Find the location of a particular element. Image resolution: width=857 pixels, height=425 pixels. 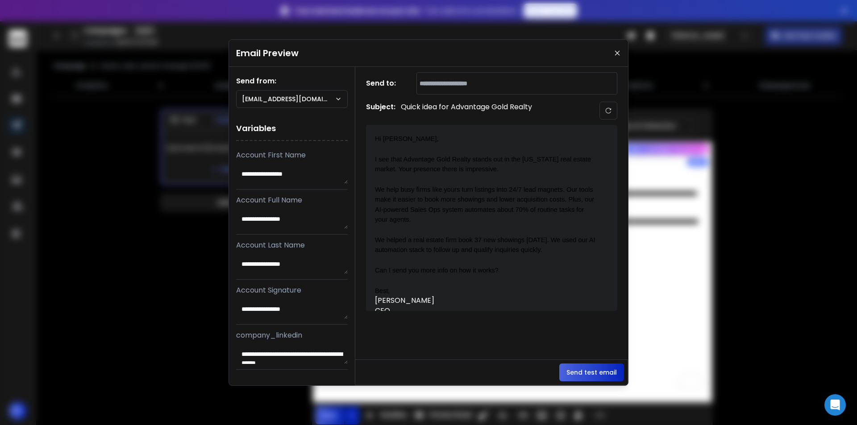

p: Account Signature is located at coordinates (292, 291).